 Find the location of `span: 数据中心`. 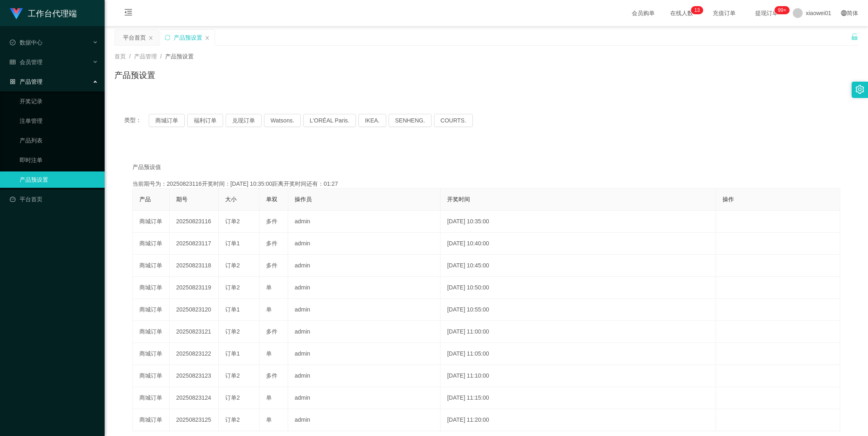

span: 数据中心 is located at coordinates (26, 42).